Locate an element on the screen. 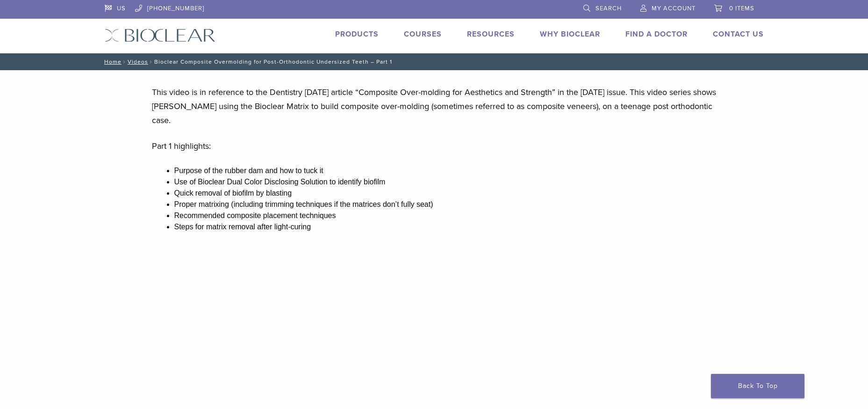 This screenshot has width=868, height=409. a: Products is located at coordinates (357, 34).